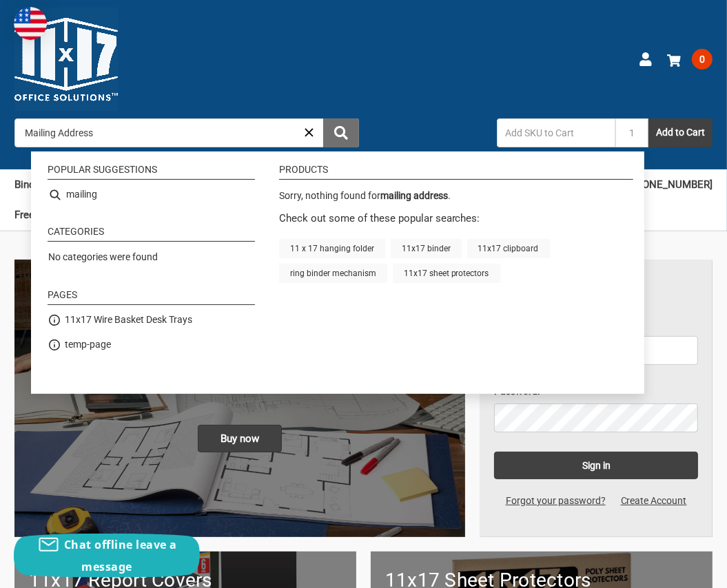  I want to click on li: Categories, so click(151, 234).